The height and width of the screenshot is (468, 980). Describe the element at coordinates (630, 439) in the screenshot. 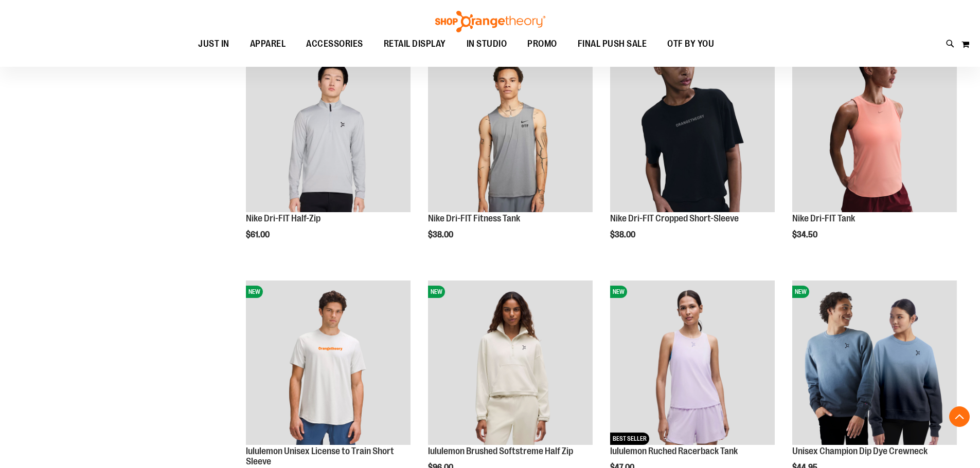

I see `span: BEST SELLER` at that location.